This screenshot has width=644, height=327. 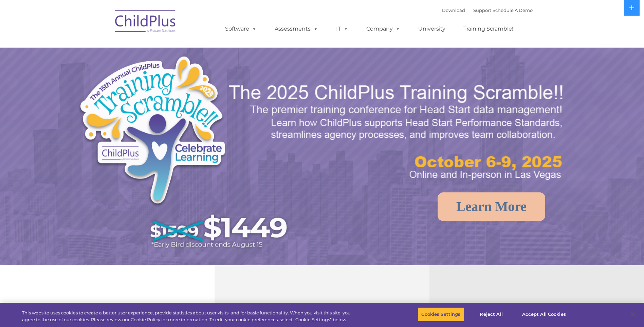 What do you see at coordinates (146, 23) in the screenshot?
I see `img: ChildPlus by Procare Solutions` at bounding box center [146, 23].